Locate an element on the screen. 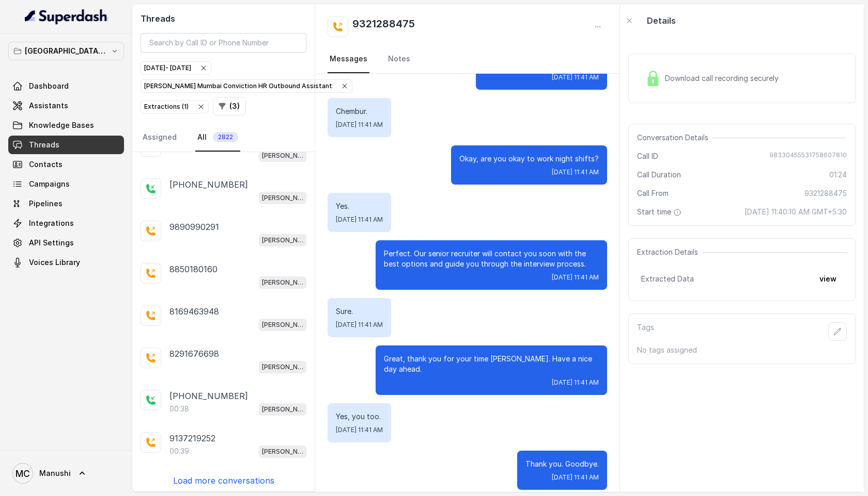  a: Campaigns is located at coordinates (66, 184).